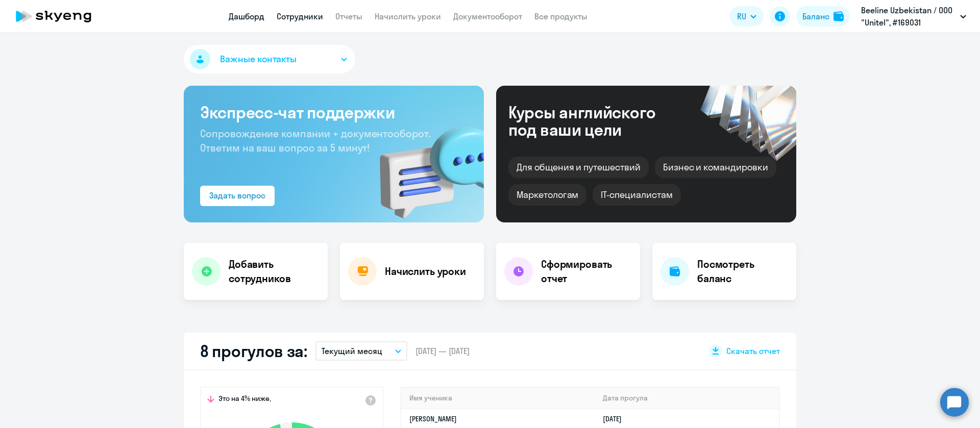 This screenshot has height=428, width=980. What do you see at coordinates (753, 351) in the screenshot?
I see `span: Скачать отчет` at bounding box center [753, 351].